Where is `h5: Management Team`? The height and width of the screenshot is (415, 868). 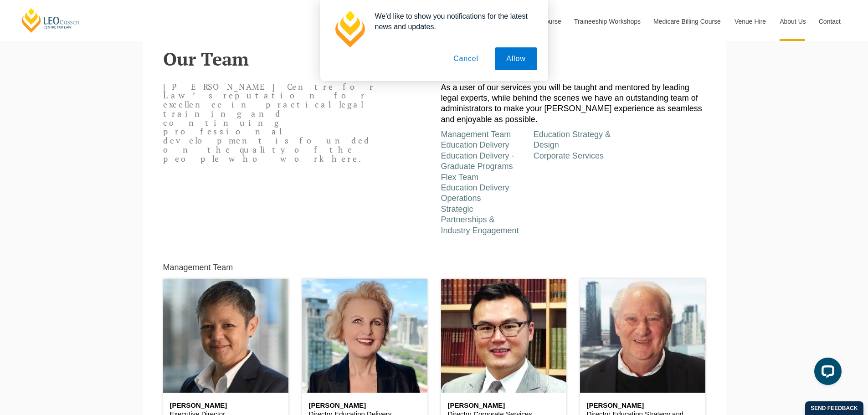 h5: Management Team is located at coordinates (198, 268).